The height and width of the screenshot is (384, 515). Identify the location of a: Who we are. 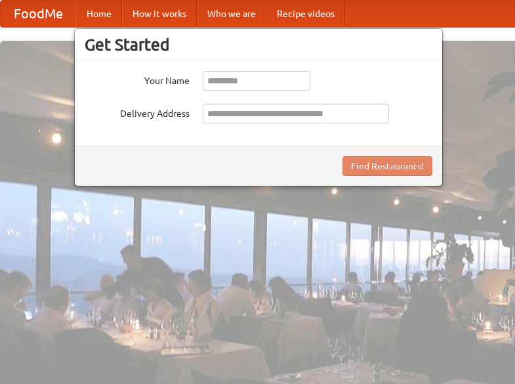
(232, 14).